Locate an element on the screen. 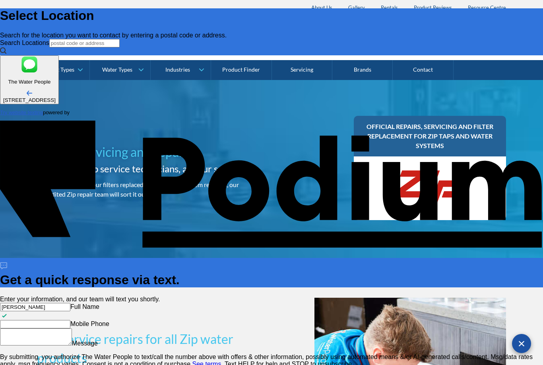 Image resolution: width=543 pixels, height=365 pixels. label: Mobile Phone is located at coordinates (90, 323).